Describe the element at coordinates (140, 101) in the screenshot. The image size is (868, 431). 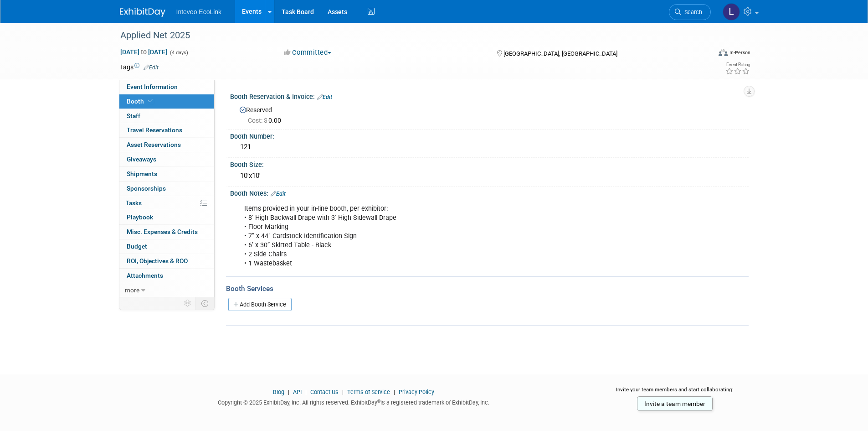
I see `span: Booth` at that location.